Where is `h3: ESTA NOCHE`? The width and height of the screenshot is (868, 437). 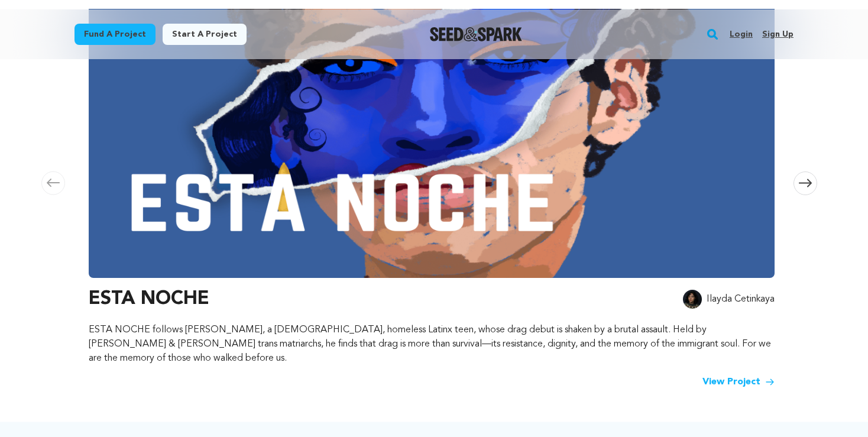
h3: ESTA NOCHE is located at coordinates (149, 290).